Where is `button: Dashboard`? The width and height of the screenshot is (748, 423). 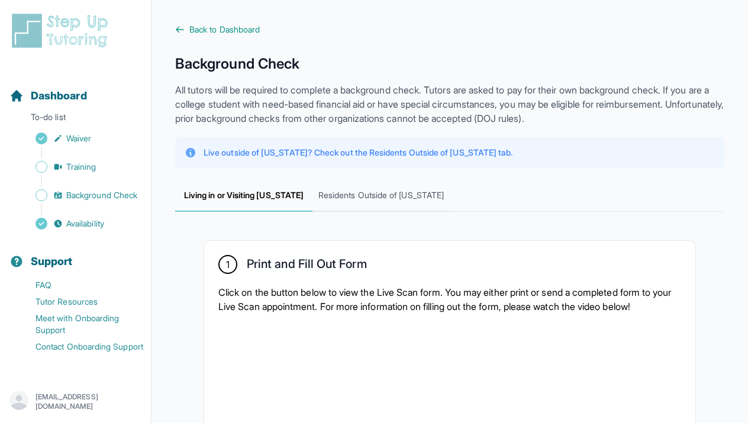 button: Dashboard is located at coordinates (75, 89).